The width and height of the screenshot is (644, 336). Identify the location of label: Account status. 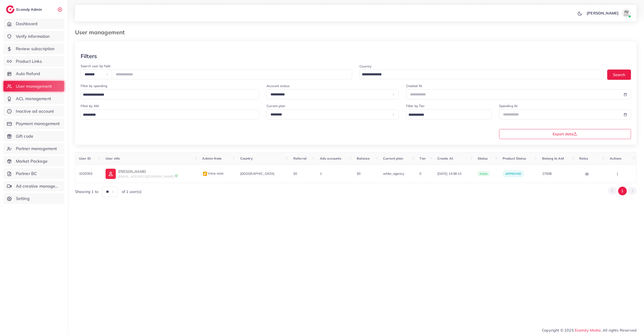
(278, 86).